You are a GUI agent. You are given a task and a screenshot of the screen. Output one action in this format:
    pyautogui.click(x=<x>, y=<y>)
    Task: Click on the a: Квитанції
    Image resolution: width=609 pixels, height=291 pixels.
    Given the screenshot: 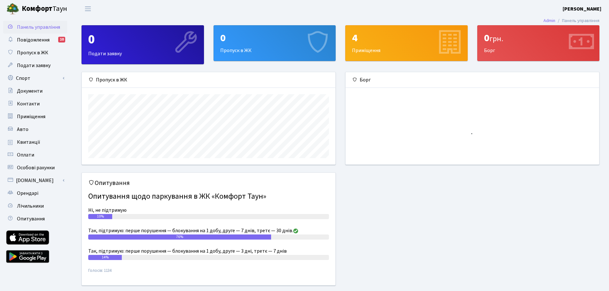 What is the action you would take?
    pyautogui.click(x=35, y=142)
    